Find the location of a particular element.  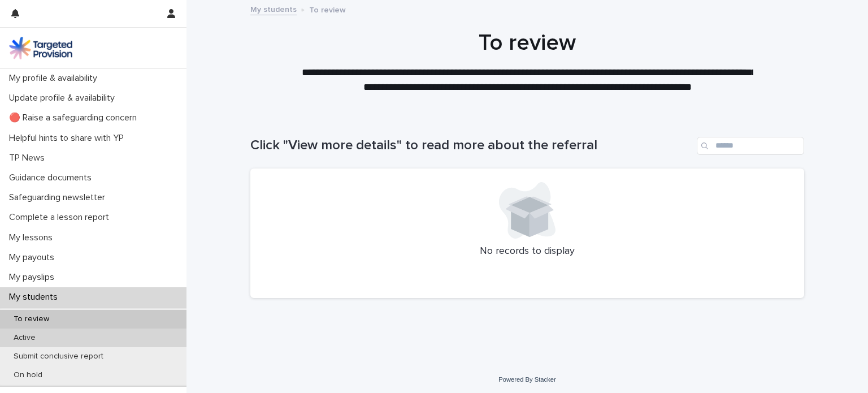

div: Search is located at coordinates (750, 146).